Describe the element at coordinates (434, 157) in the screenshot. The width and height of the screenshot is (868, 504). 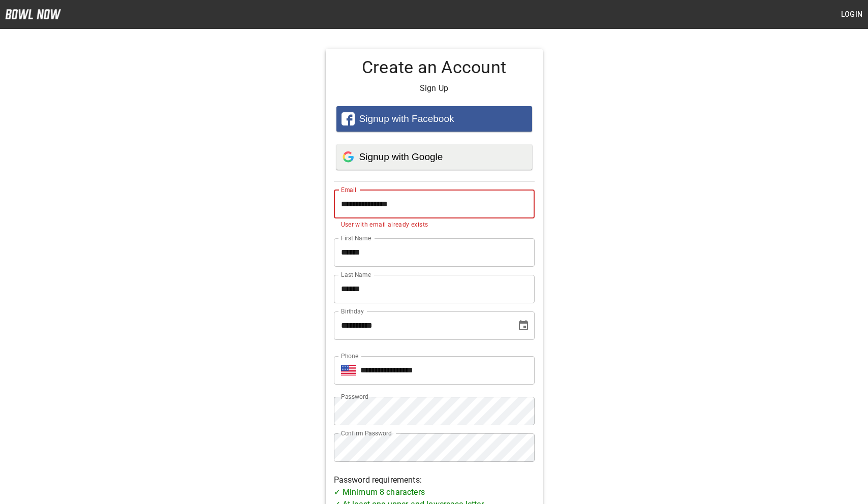
I see `button: Signup with Google` at that location.